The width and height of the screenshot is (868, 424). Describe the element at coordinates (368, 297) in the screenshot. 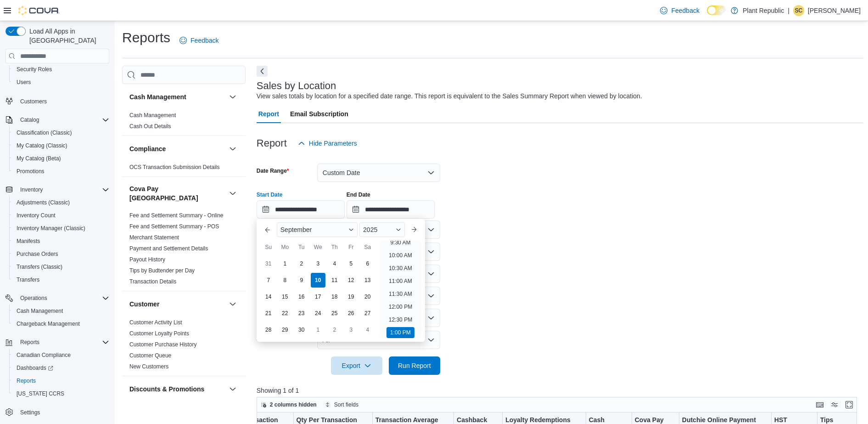

I see `div: day-20` at that location.